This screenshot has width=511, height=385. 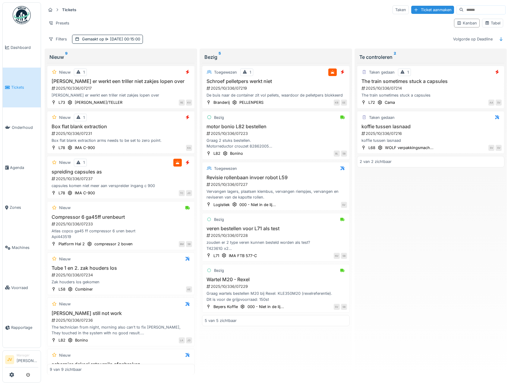 I want to click on div: JD, so click(x=189, y=340).